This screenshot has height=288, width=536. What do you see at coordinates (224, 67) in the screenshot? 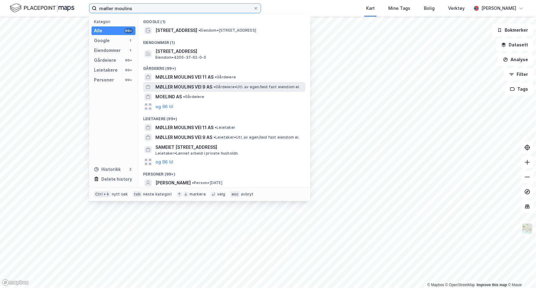
I see `div: Gårdeiere (99+)` at bounding box center [224, 67].